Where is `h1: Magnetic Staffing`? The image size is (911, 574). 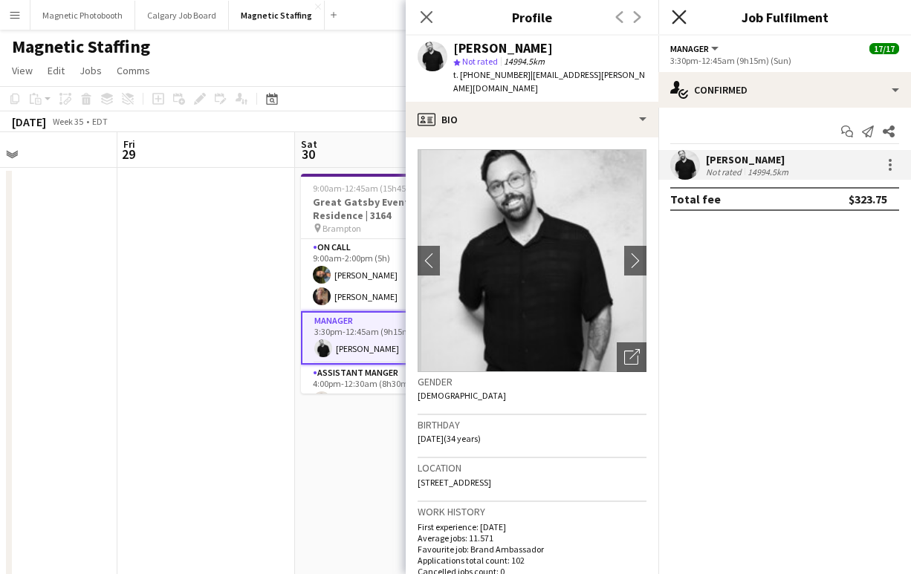
h1: Magnetic Staffing is located at coordinates (81, 47).